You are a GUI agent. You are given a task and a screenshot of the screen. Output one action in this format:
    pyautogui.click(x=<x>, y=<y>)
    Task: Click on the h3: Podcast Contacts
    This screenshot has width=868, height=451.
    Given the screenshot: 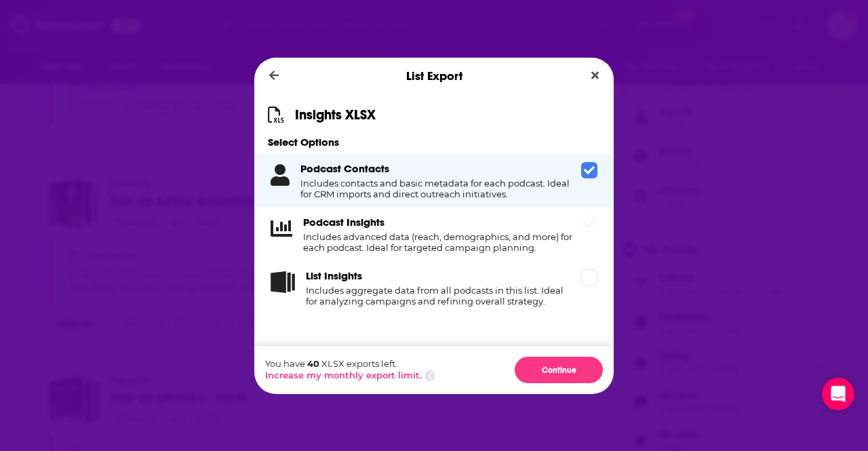 What is the action you would take?
    pyautogui.click(x=345, y=168)
    